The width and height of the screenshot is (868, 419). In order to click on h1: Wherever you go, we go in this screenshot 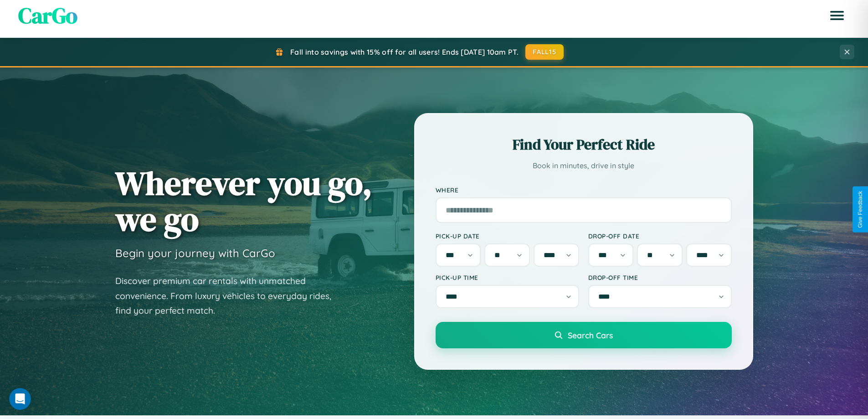, I will do `click(243, 201)`.